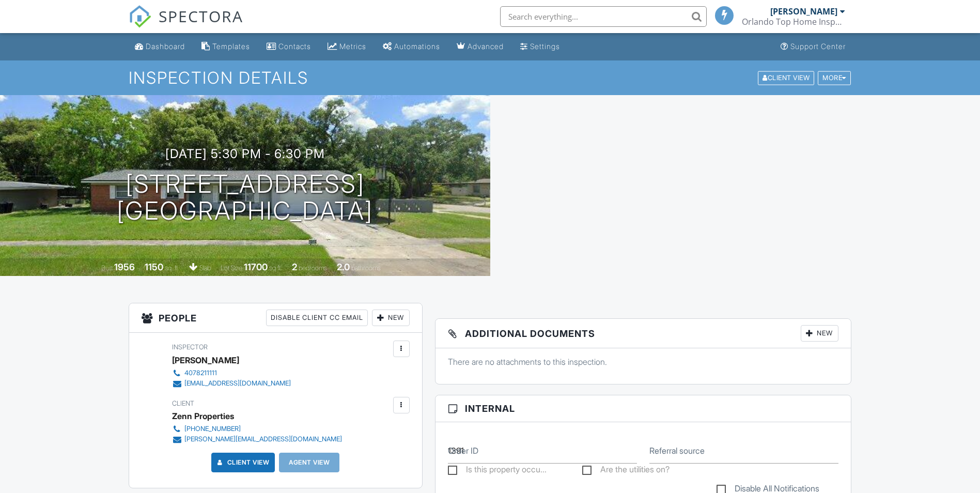  What do you see at coordinates (497, 471) in the screenshot?
I see `label: Is this property occupied?` at bounding box center [497, 471].